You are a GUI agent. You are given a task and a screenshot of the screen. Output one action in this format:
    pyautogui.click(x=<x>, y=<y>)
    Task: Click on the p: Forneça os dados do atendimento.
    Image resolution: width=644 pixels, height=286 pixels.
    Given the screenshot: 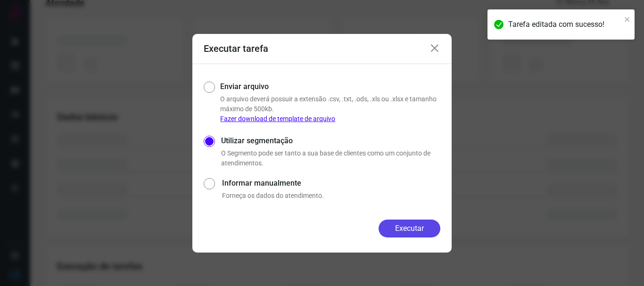 What is the action you would take?
    pyautogui.click(x=331, y=196)
    